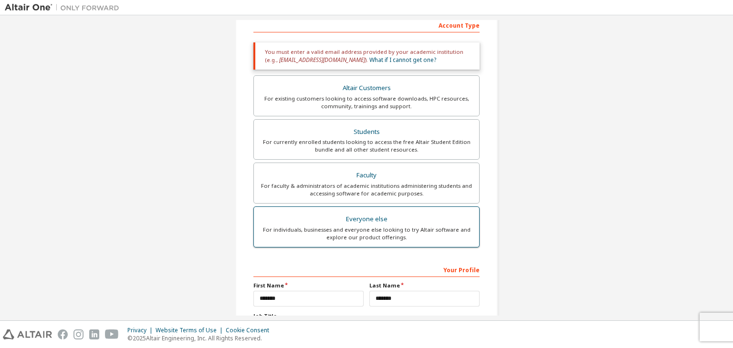  Describe the element at coordinates (366, 190) in the screenshot. I see `div: For faculty & administrators of academic institutions administering students and accessing softwa...` at that location.